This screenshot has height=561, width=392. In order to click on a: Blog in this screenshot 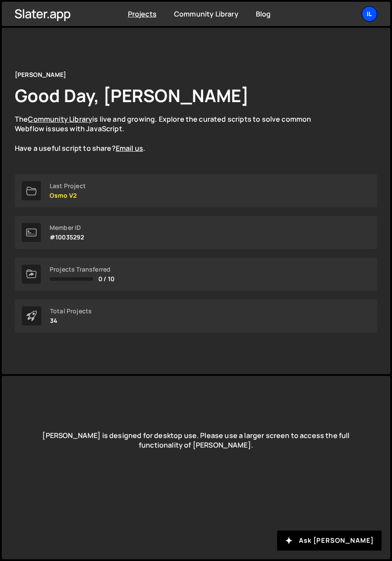, I will do `click(263, 14)`.